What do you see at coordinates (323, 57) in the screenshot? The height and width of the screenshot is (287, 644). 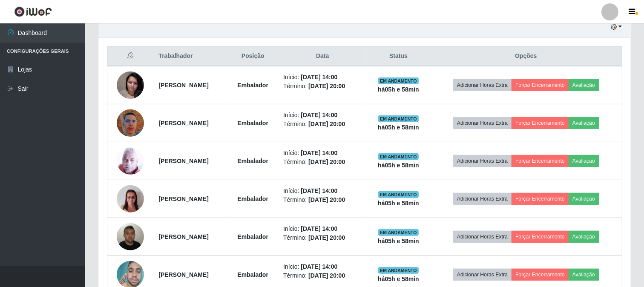 I see `th: Data` at bounding box center [323, 57].